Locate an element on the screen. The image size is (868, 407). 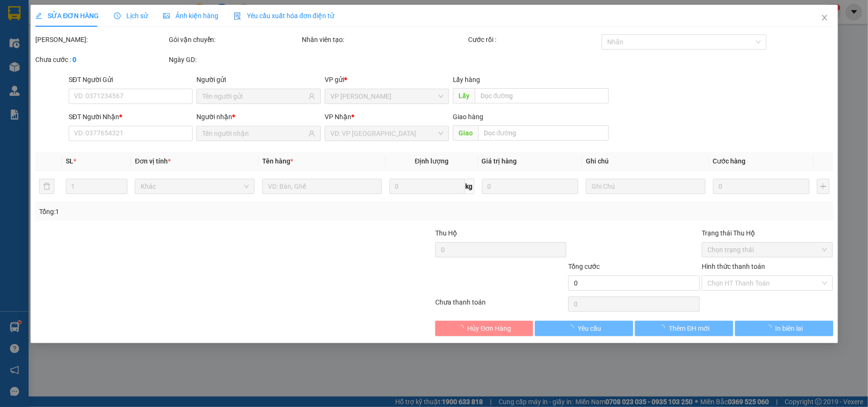
span: Lấy is located at coordinates (463, 96).